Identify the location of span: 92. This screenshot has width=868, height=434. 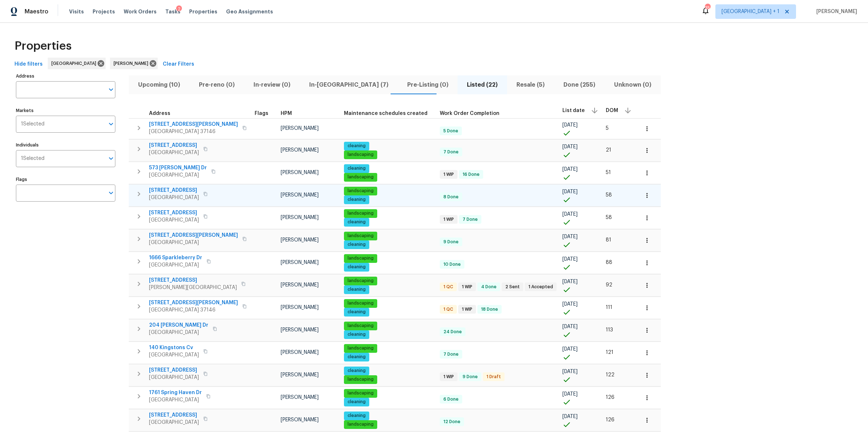
(610, 285).